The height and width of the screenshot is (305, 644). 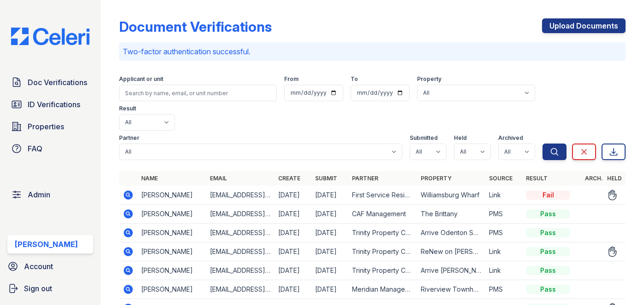 I want to click on label: Property, so click(x=429, y=79).